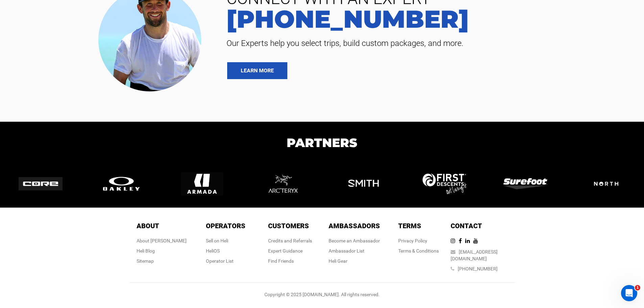 The width and height of the screenshot is (644, 308). I want to click on div: Find Friends, so click(290, 261).